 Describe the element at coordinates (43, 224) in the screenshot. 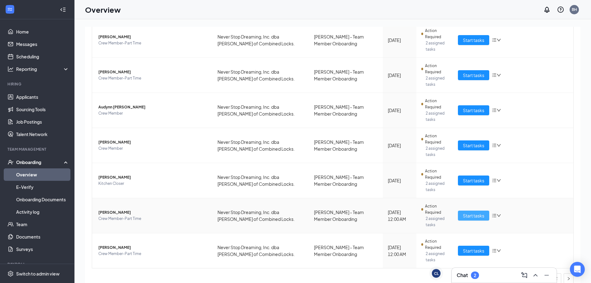

I see `a: Team` at that location.